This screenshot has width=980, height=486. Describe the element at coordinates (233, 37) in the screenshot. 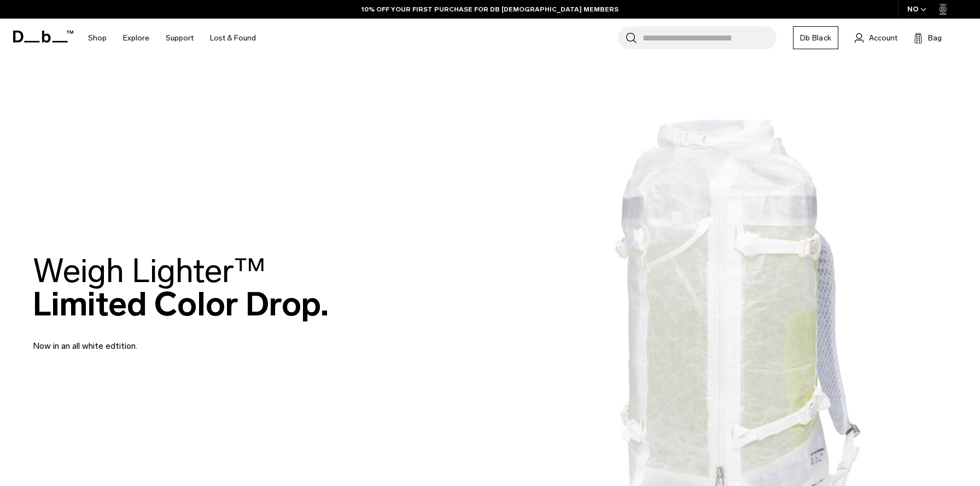

I see `a: Lost & Found` at that location.